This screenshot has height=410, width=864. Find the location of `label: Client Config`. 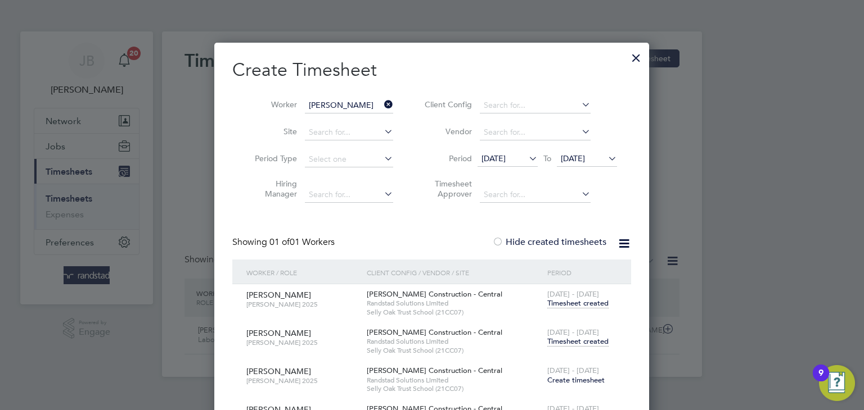

label: Client Config is located at coordinates (446, 105).